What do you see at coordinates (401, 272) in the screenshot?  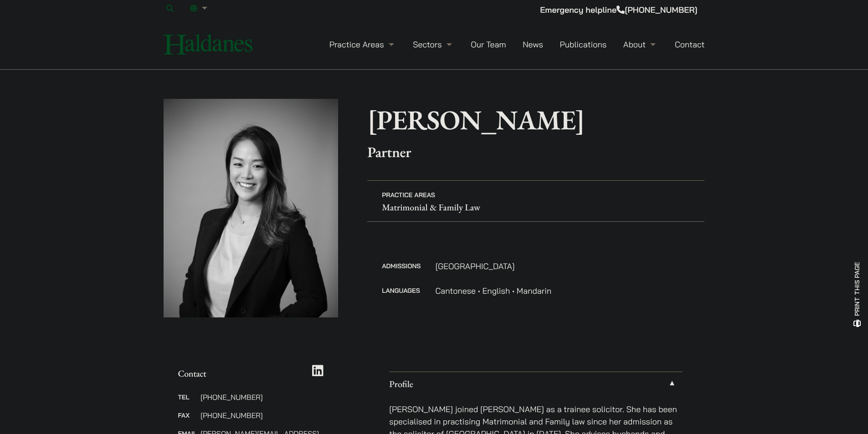 I see `dt: Admissions` at bounding box center [401, 272].